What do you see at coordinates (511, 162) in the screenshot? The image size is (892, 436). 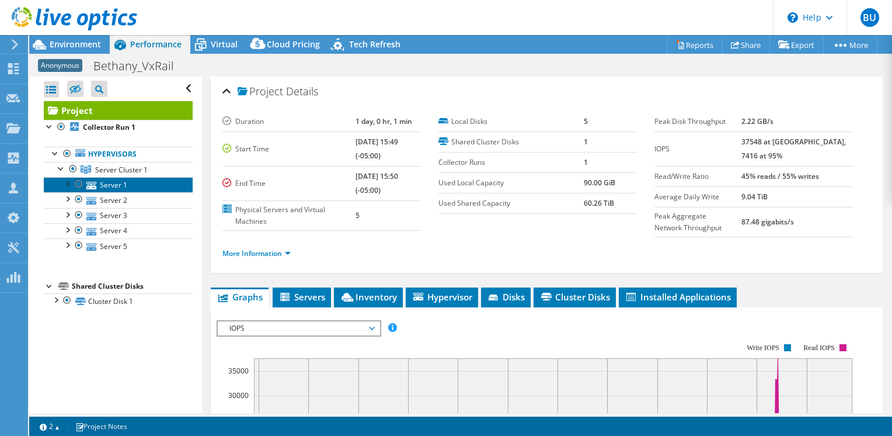 I see `label: Collector Runs` at bounding box center [511, 162].